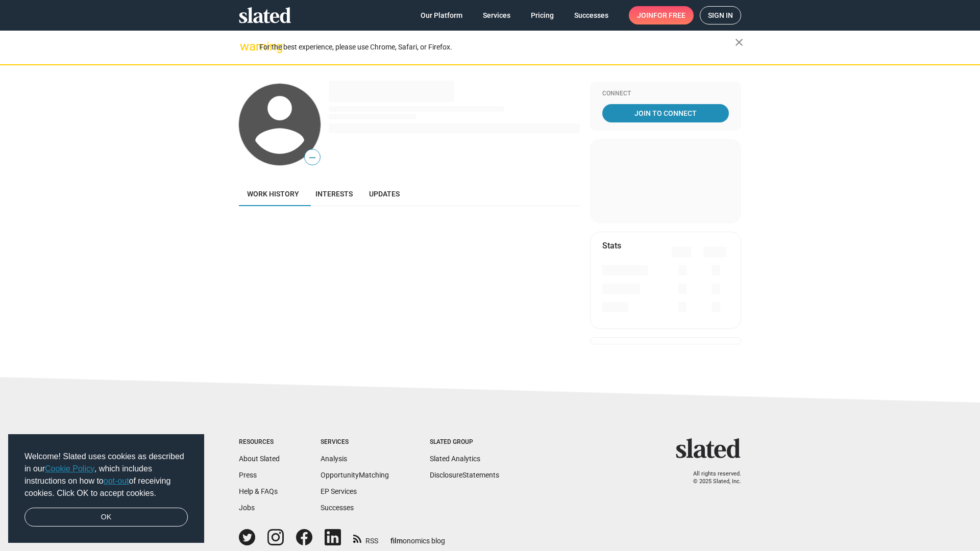 The height and width of the screenshot is (551, 980). Describe the element at coordinates (497, 16) in the screenshot. I see `a: Services` at that location.